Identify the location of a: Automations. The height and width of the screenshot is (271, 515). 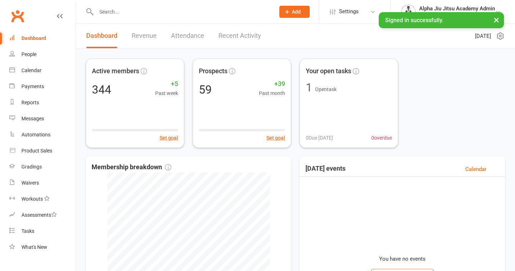
(42, 135).